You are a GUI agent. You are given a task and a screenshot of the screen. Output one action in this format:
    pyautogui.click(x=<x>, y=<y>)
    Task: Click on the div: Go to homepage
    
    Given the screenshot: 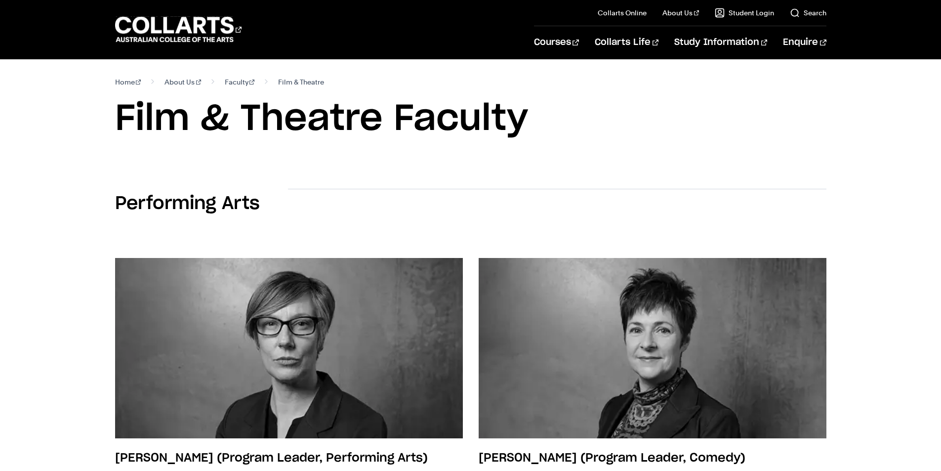 What is the action you would take?
    pyautogui.click(x=178, y=29)
    